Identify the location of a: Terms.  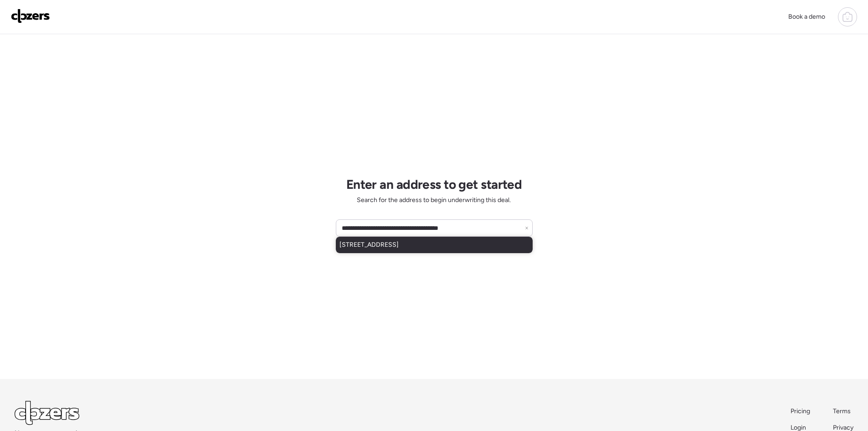
(843, 411).